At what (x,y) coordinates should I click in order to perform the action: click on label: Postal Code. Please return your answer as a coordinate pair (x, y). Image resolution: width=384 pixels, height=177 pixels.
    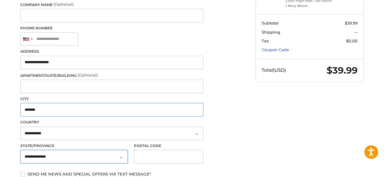
    Looking at the image, I should click on (169, 146).